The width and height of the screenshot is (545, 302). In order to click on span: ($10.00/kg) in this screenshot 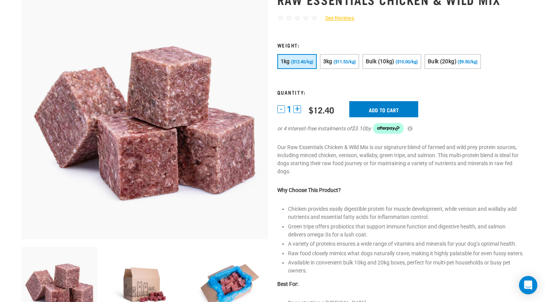, I will do `click(407, 62)`.